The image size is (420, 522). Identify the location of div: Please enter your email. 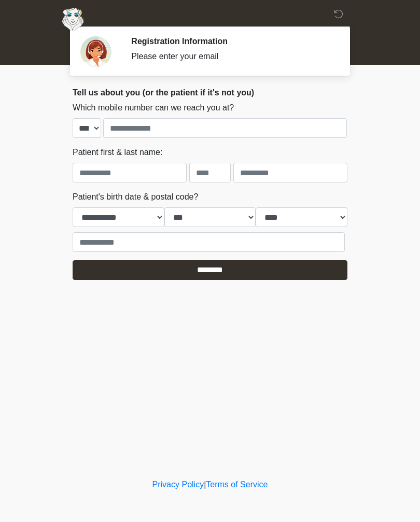
(231, 57).